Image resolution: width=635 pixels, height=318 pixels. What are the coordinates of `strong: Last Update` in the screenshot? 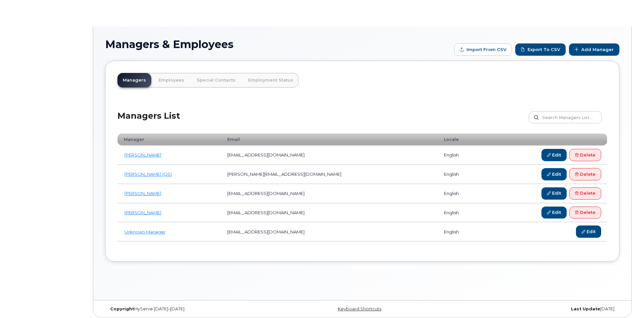 It's located at (585, 309).